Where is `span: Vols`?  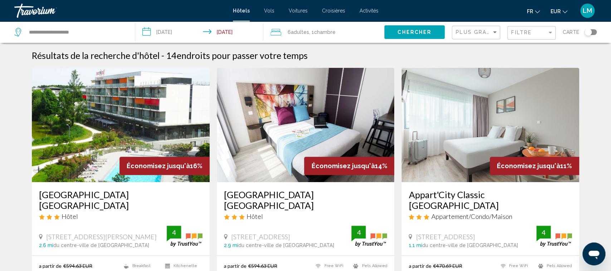
span: Vols is located at coordinates (269, 11).